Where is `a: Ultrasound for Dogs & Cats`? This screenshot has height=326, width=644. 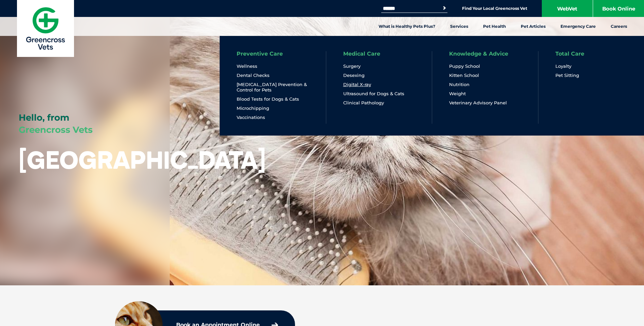
a: Ultrasound for Dogs & Cats is located at coordinates (373, 93).